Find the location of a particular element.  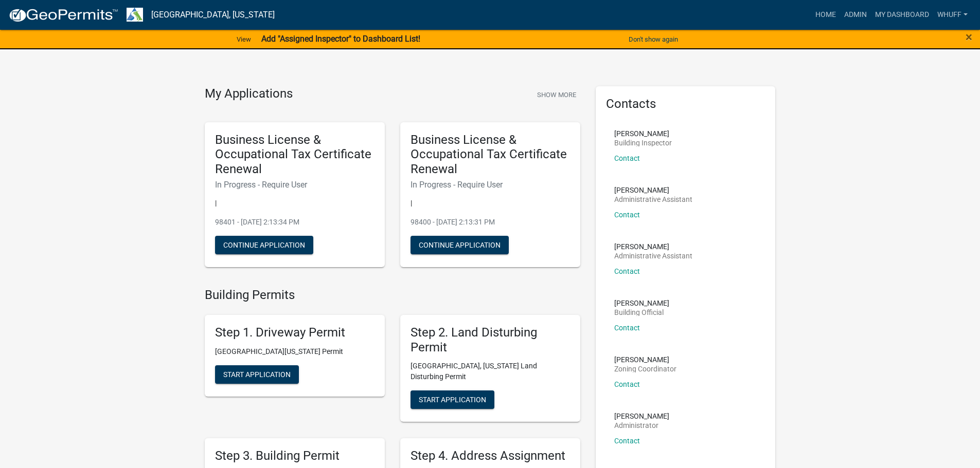

button: Don't show again is located at coordinates (653, 39).